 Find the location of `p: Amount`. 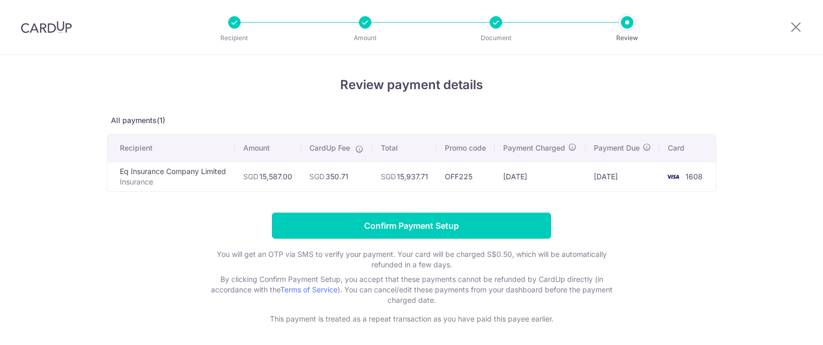

p: Amount is located at coordinates (365, 38).